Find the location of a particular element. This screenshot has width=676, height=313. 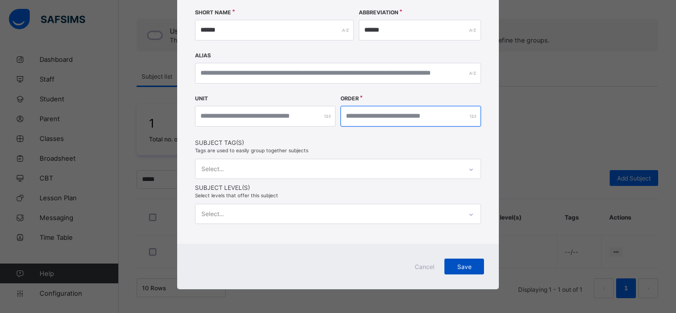

span: Subject Level(s) is located at coordinates (338, 188).